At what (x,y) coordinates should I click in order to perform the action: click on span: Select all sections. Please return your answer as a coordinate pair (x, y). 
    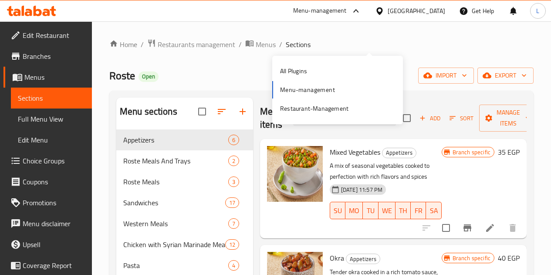
    Looking at the image, I should click on (202, 112).